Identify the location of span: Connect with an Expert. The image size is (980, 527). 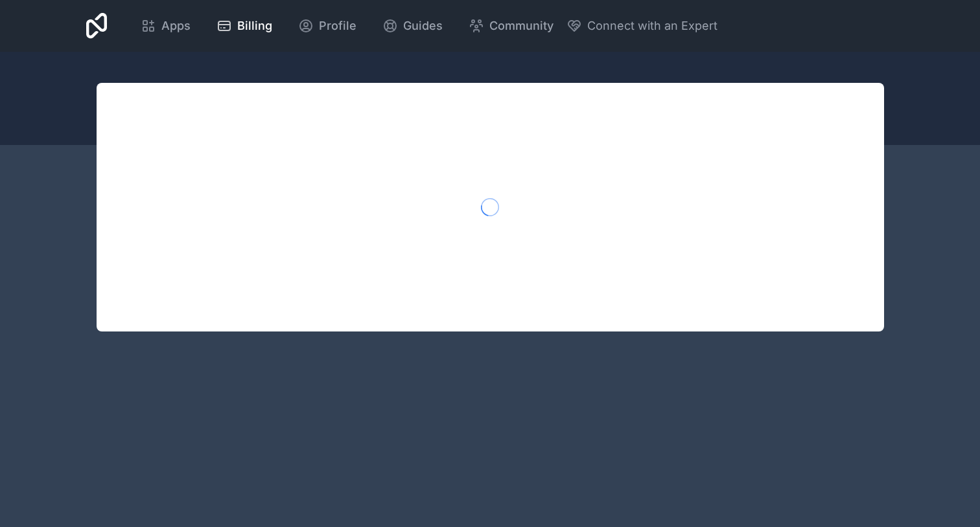
(652, 26).